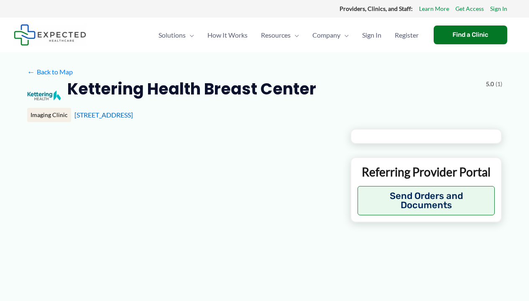 This screenshot has height=301, width=529. I want to click on a: ←Back to Map, so click(50, 72).